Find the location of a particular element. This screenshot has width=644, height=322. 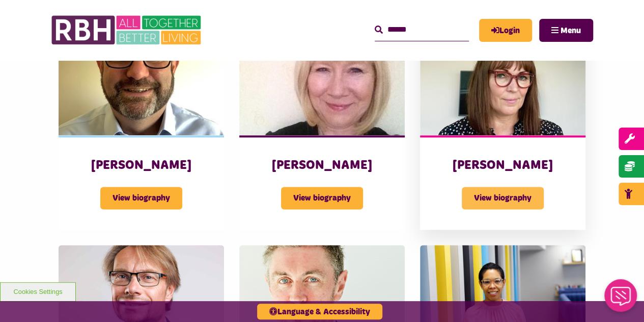

input: Search is located at coordinates (421, 30).